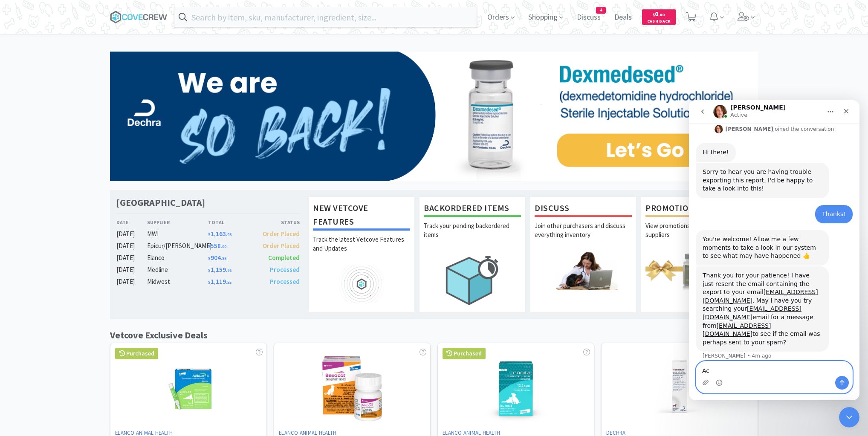  What do you see at coordinates (588, 18) in the screenshot?
I see `a: Discuss4` at bounding box center [588, 18].